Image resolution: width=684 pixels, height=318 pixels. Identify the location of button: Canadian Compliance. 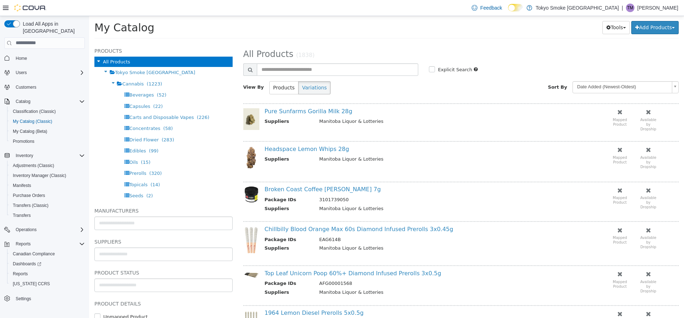
(47, 254).